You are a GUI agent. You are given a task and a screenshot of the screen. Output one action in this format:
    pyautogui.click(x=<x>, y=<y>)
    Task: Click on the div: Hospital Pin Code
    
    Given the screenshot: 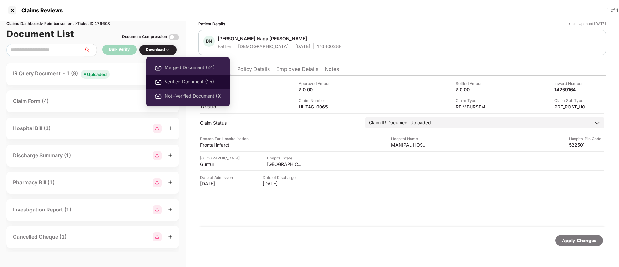 What is the action you would take?
    pyautogui.click(x=586, y=138)
    